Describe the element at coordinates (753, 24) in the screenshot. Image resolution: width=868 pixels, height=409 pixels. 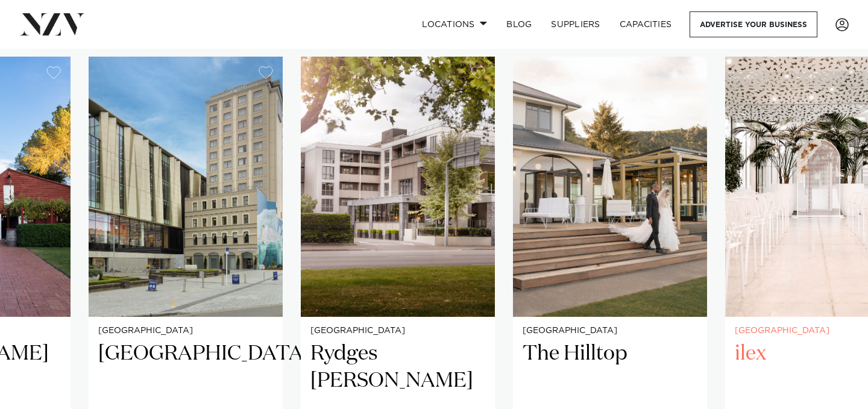
I see `a: Advertise your business` at that location.